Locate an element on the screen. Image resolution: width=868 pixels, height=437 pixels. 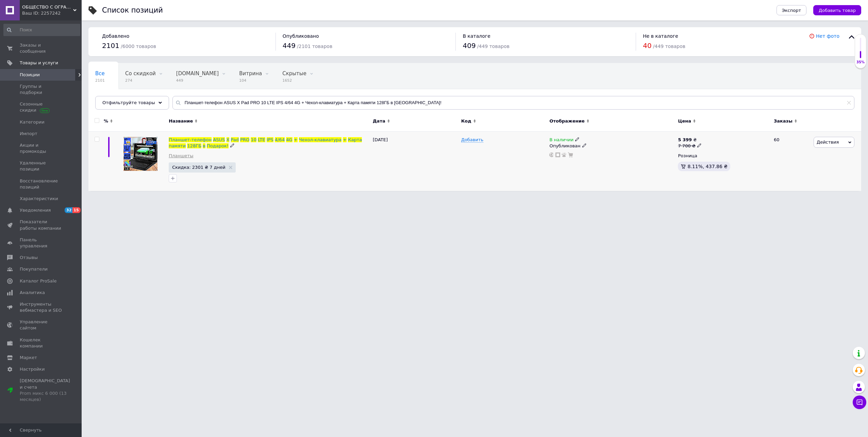
span: Код is located at coordinates (466, 121).